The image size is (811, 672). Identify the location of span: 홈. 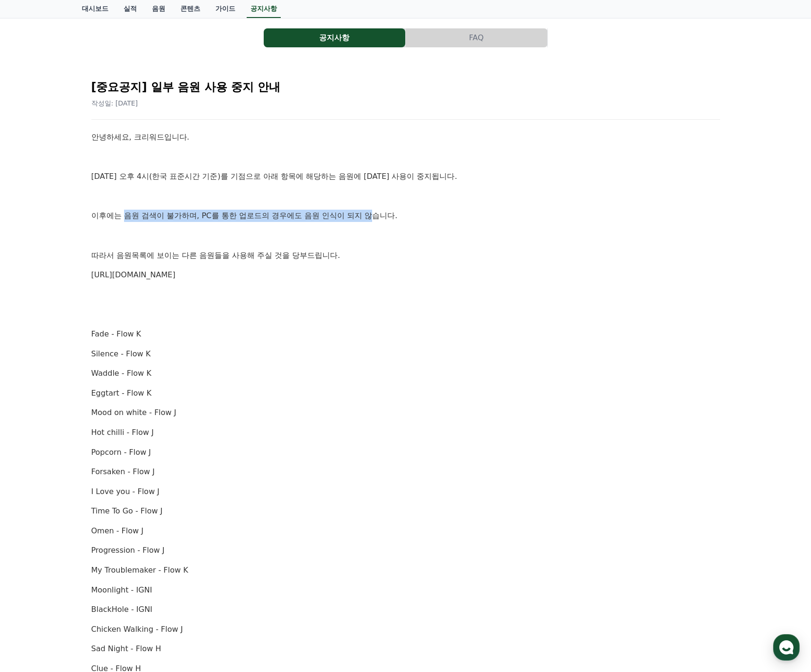
(33, 318).